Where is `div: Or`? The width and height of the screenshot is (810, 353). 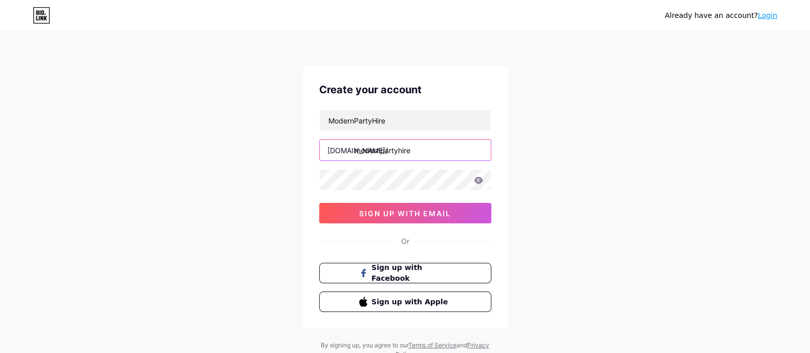 div: Or is located at coordinates (405, 241).